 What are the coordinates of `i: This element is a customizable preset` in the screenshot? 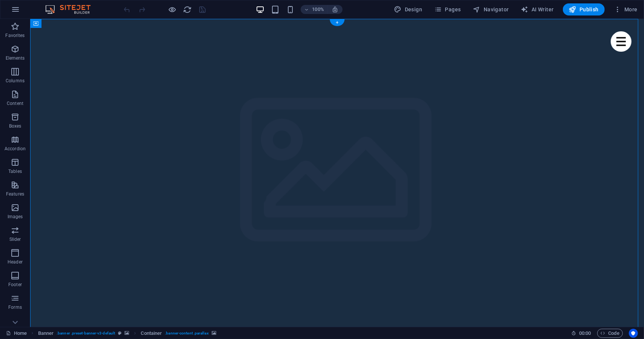 It's located at (120, 332).